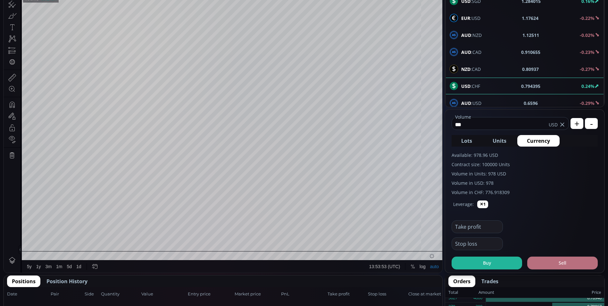  I want to click on span: Units, so click(499, 141).